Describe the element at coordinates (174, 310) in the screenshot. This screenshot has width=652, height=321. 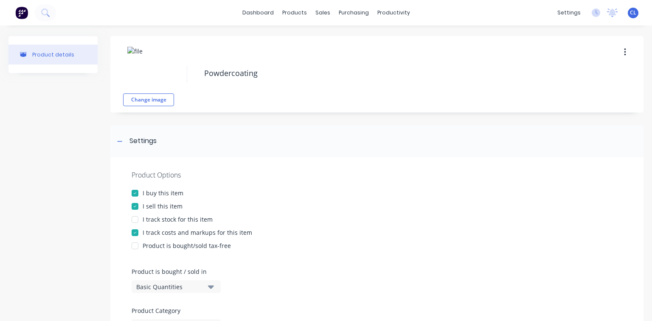
I see `label: Product Category` at that location.